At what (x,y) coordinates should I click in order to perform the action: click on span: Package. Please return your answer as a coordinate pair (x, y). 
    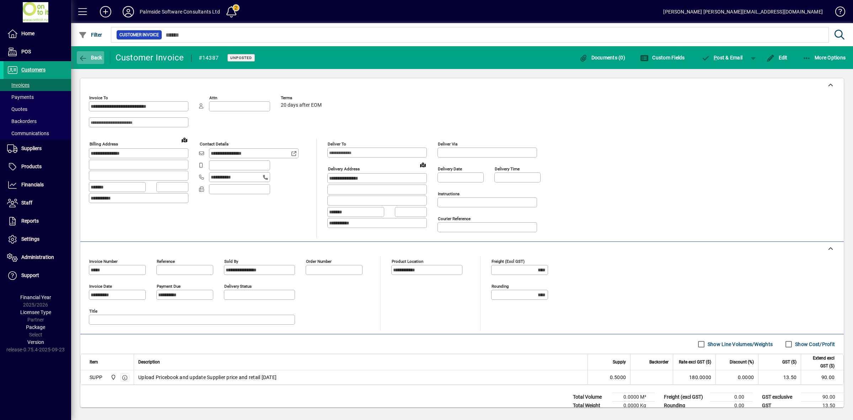
    Looking at the image, I should click on (36, 327).